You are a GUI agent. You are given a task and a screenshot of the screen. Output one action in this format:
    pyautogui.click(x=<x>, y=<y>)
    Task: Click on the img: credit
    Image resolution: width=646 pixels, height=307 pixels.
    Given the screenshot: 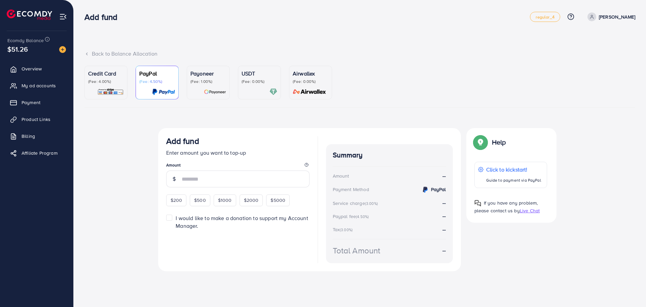 What is the action you would take?
    pyautogui.click(x=425, y=189)
    